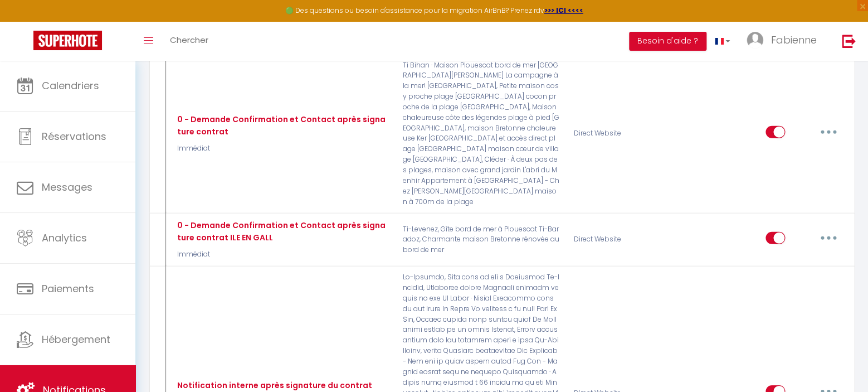 This screenshot has width=868, height=392. I want to click on div: 0 - Demande Confirmation et Contact après signature contrat, so click(281, 126).